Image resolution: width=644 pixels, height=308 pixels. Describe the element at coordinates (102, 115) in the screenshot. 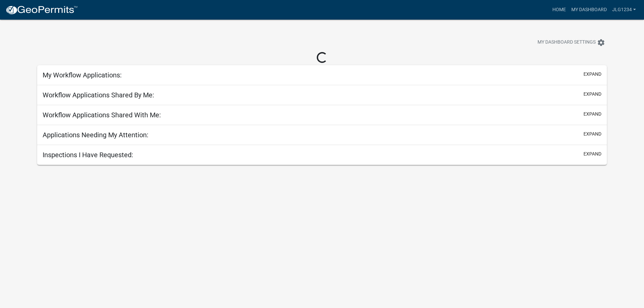

I see `h5: Workflow Applications Shared With Me:` at that location.